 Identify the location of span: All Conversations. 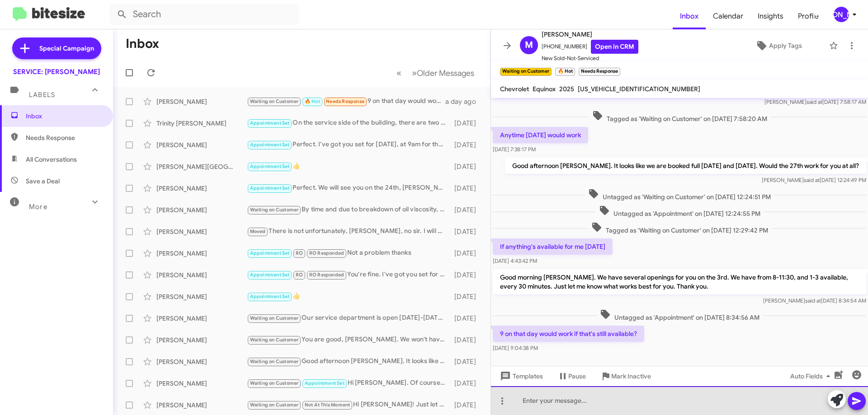
(51, 159).